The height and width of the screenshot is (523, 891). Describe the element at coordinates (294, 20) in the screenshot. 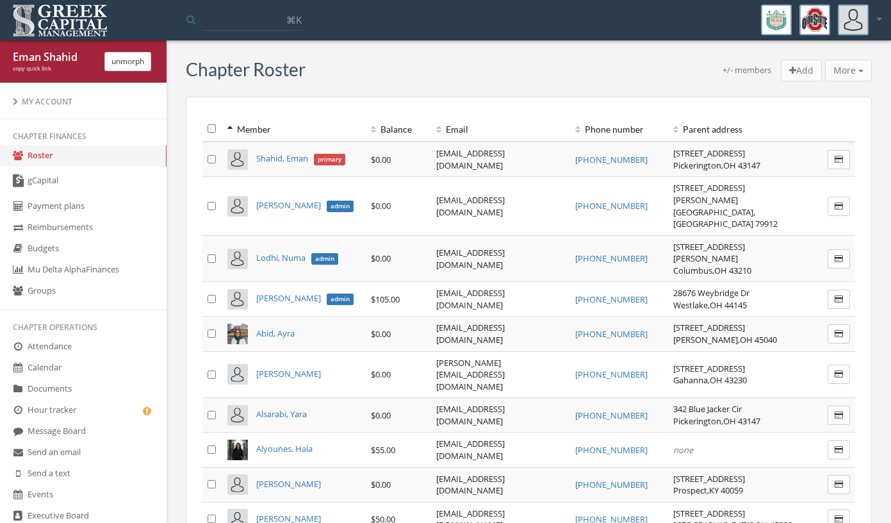

I see `span: ⌘K` at that location.